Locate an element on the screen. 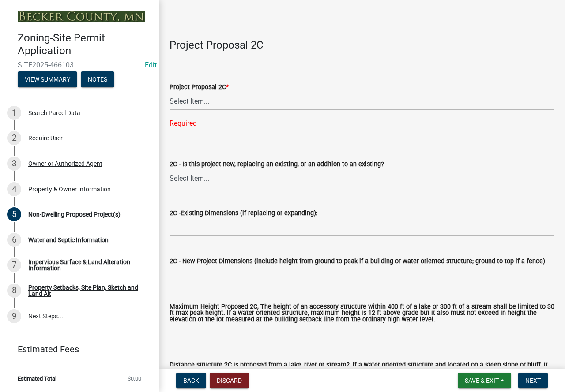  div: Search Parcel Data is located at coordinates (55, 113).